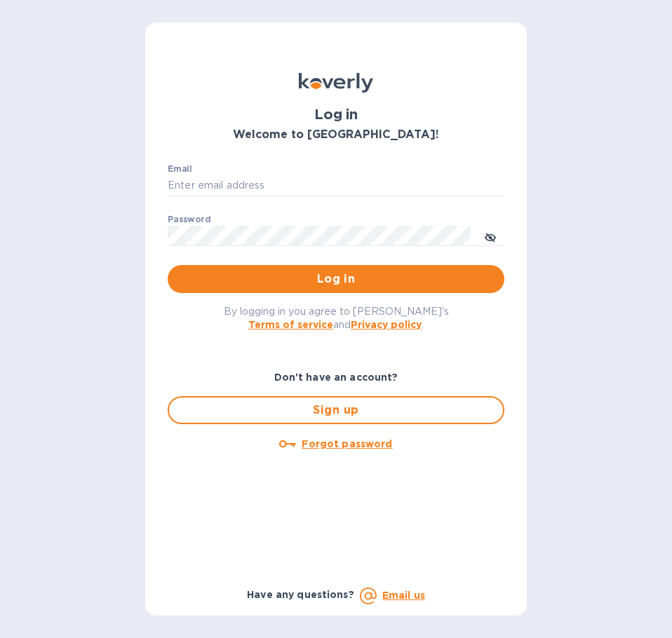 The width and height of the screenshot is (672, 638). What do you see at coordinates (336, 83) in the screenshot?
I see `img: Koverly` at bounding box center [336, 83].